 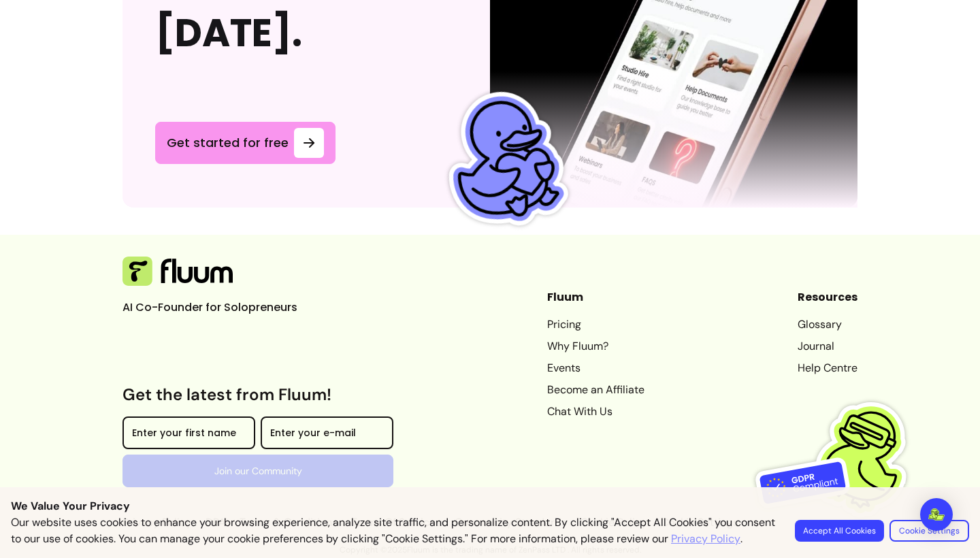 I want to click on img: Fluum Logo, so click(x=178, y=271).